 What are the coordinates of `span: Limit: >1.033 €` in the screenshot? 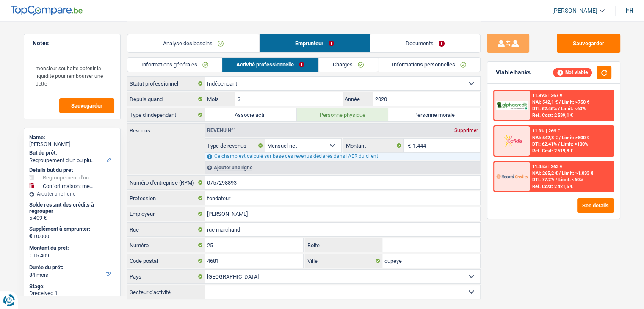 It's located at (577, 173).